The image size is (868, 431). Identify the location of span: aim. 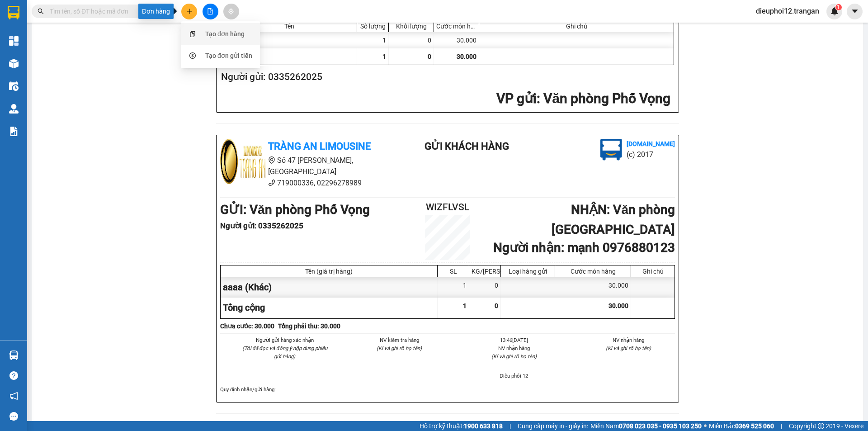
(231, 11).